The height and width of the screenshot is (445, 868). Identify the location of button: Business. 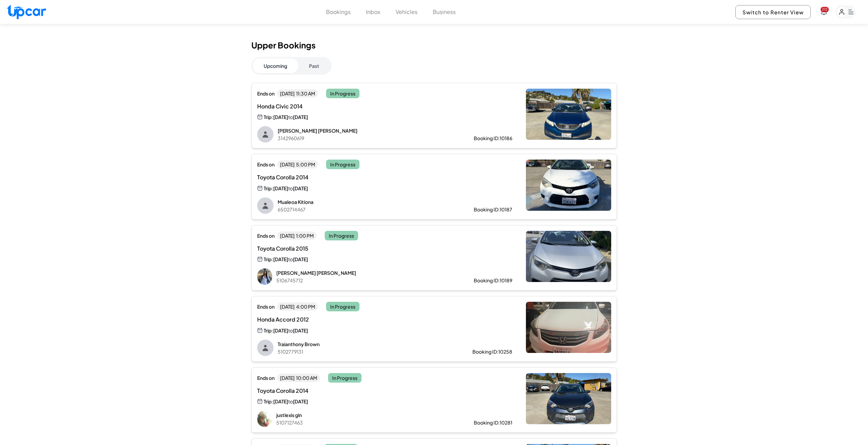
(444, 12).